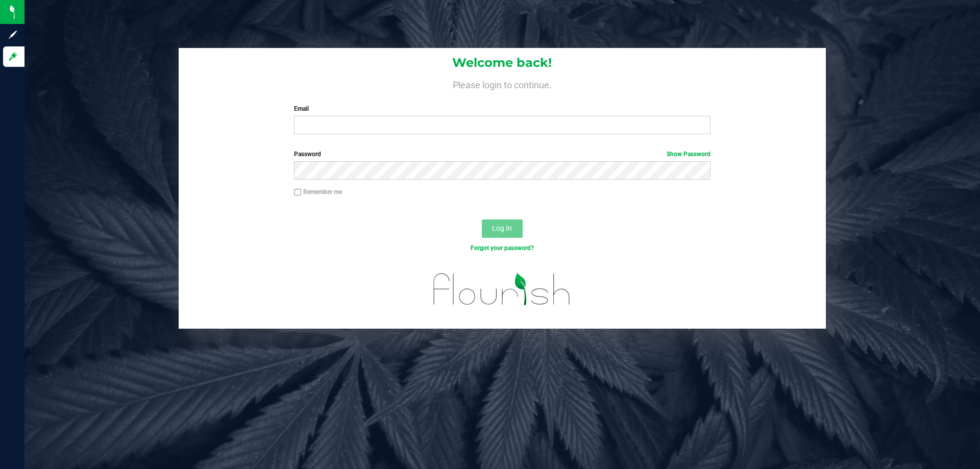 The image size is (980, 469). I want to click on label: Email, so click(502, 109).